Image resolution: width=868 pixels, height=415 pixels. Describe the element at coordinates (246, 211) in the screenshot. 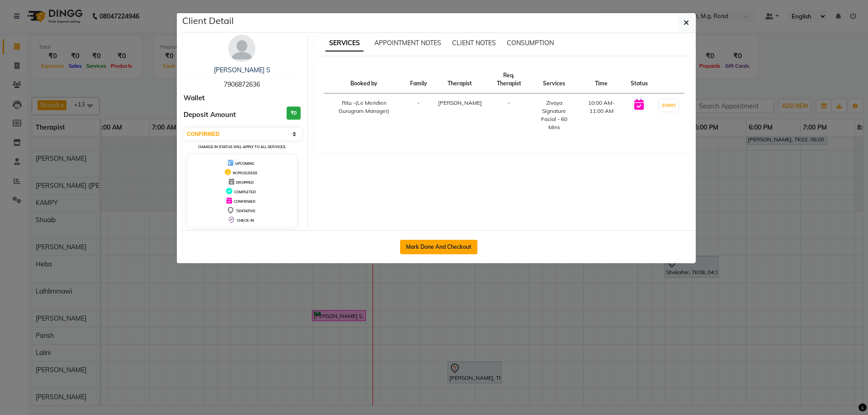

I see `span: TENTATIVE` at that location.